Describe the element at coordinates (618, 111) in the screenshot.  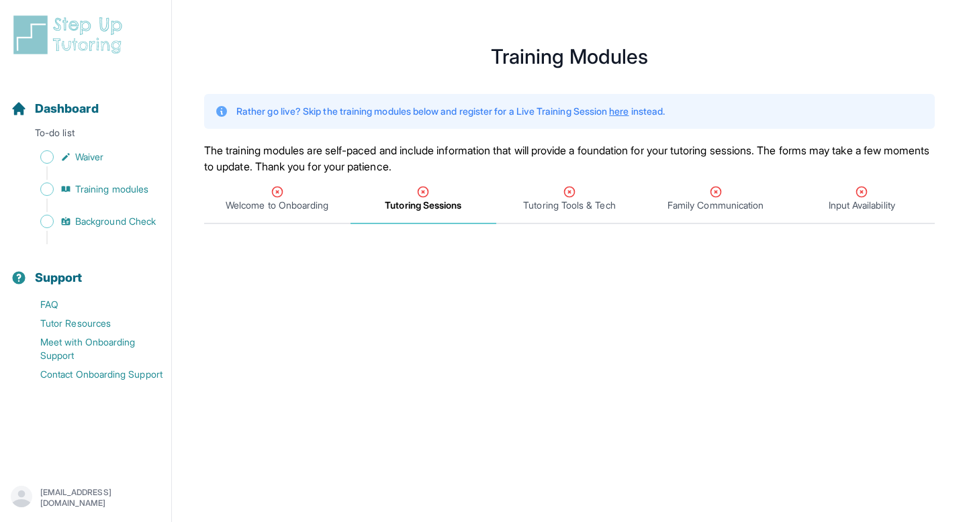
I see `a: here` at that location.